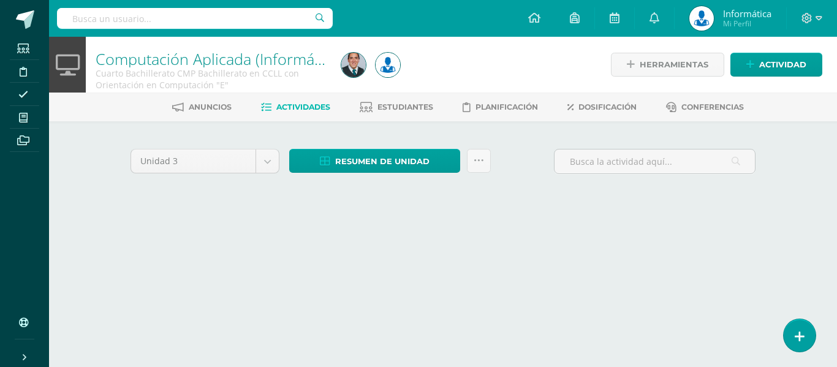  I want to click on a: Herramientas, so click(667, 64).